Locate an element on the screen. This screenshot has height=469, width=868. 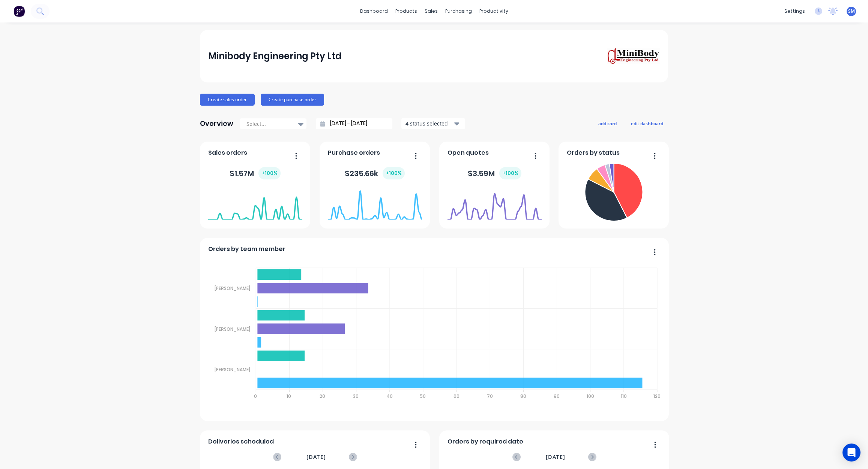
div: $ 1.57M is located at coordinates (255, 173).